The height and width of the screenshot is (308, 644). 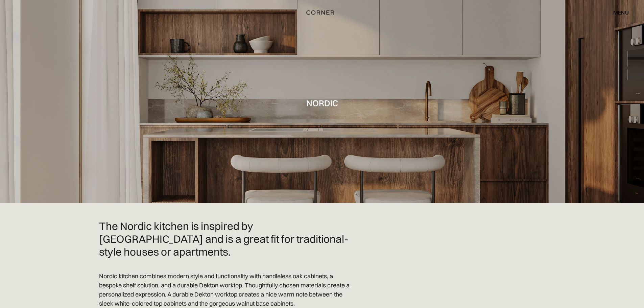 I want to click on p: Nordic kitchen combines modern style and functionality with handleless oak cabinets, a bespoke sh..., so click(x=227, y=290).